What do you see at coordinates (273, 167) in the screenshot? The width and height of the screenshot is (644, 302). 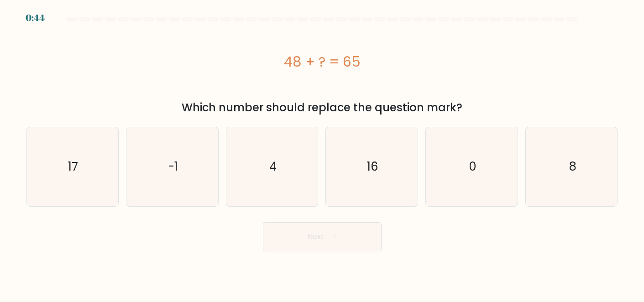 I see `text: 4` at bounding box center [273, 167].